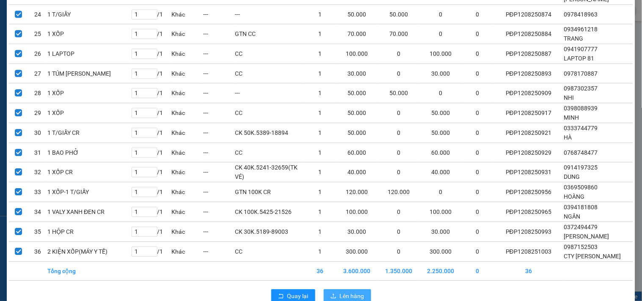 The image size is (642, 301). I want to click on td: 1 VALY XANH ĐEN CR, so click(89, 212).